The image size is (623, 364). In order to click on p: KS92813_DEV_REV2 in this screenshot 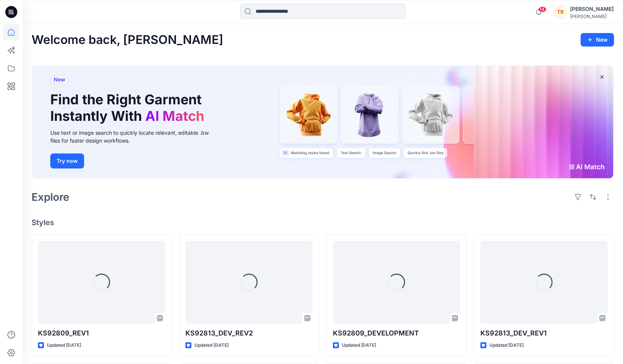, I will do `click(249, 333)`.